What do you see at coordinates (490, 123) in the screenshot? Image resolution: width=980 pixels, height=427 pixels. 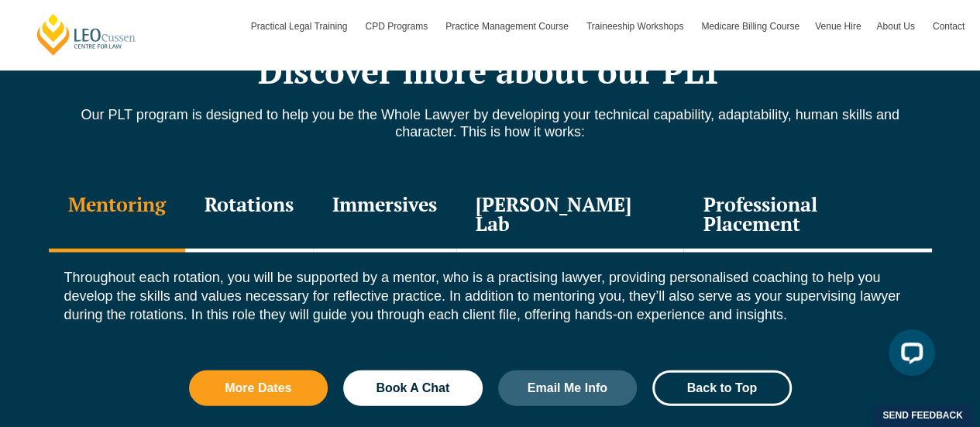 I see `p: Our PLT program is designed to help you be the Whole Lawyer by developing your technical capabili...` at bounding box center [490, 123].